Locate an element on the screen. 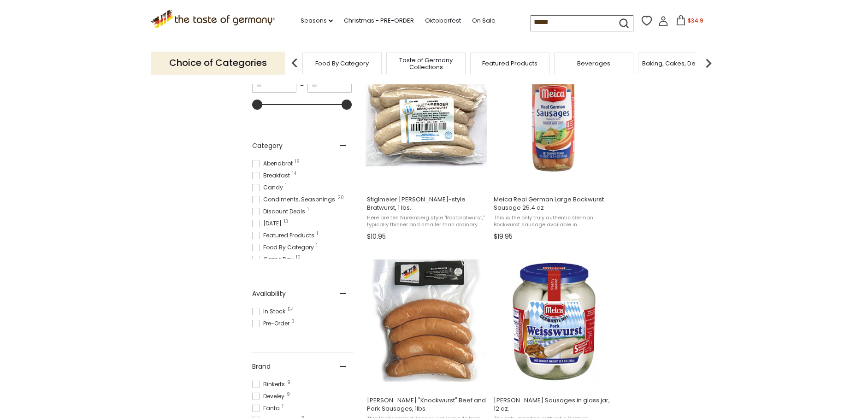 This screenshot has width=868, height=418. img: previous arrow is located at coordinates (294, 63).